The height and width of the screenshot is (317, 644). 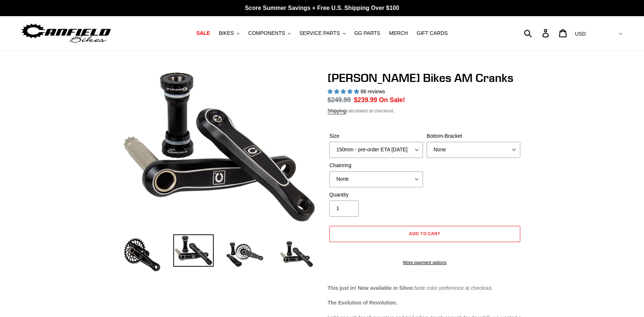 I want to click on img: Load image into Gallery viewer, CANFIELD-AM_DH-CRANKS, so click(x=296, y=254).